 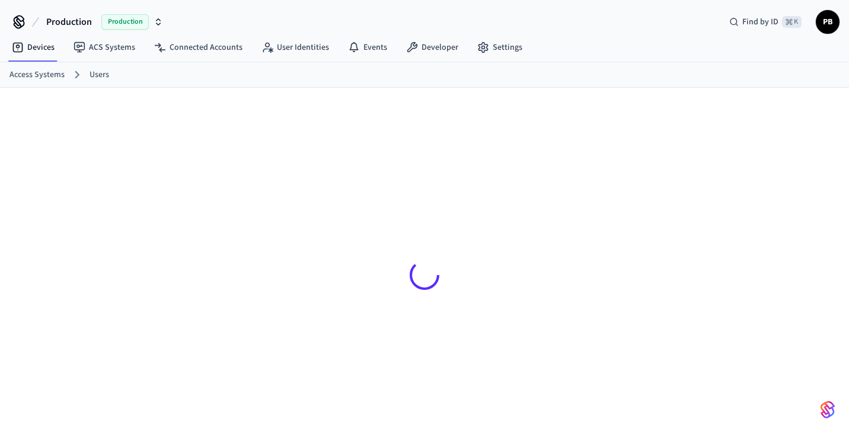 I want to click on a: Connected Accounts, so click(x=198, y=47).